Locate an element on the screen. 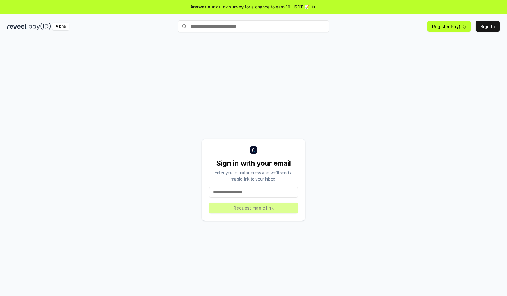 The width and height of the screenshot is (507, 296). img: reveel_dark is located at coordinates (17, 26).